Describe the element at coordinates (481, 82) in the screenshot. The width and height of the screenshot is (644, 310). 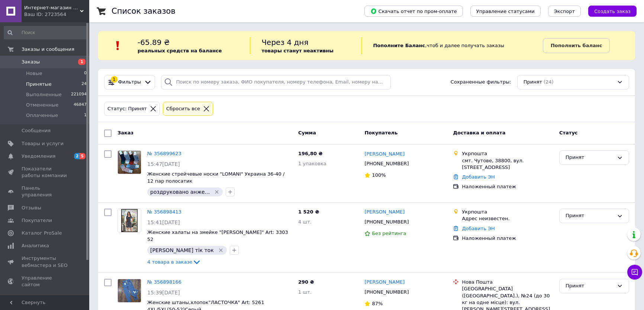
I see `span: Сохраненные фильтры:` at that location.